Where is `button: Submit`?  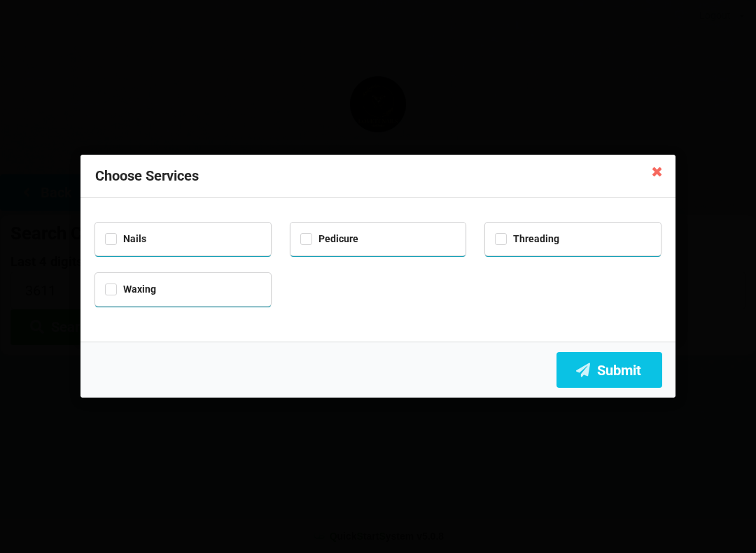 button: Submit is located at coordinates (609, 370).